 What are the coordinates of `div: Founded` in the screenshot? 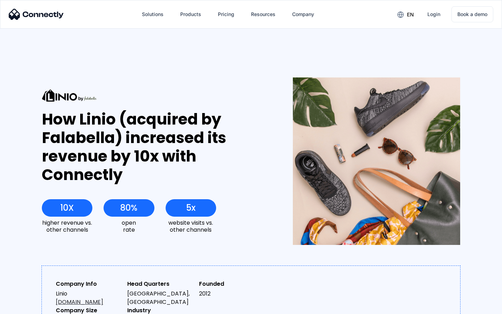 It's located at (232, 284).